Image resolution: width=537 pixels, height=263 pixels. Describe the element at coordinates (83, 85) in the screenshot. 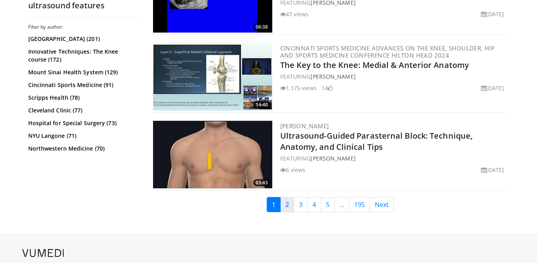

I see `a: Cincinnati Sports Medicine (91)` at that location.